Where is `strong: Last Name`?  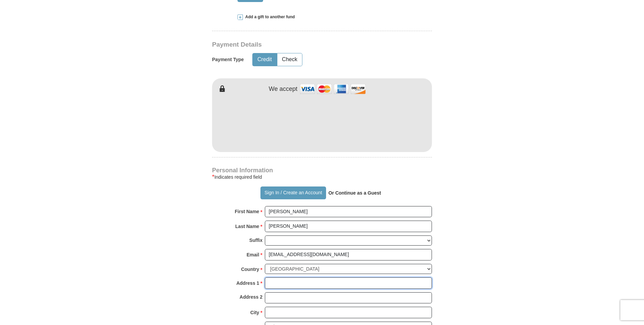 strong: Last Name is located at coordinates (247, 227).